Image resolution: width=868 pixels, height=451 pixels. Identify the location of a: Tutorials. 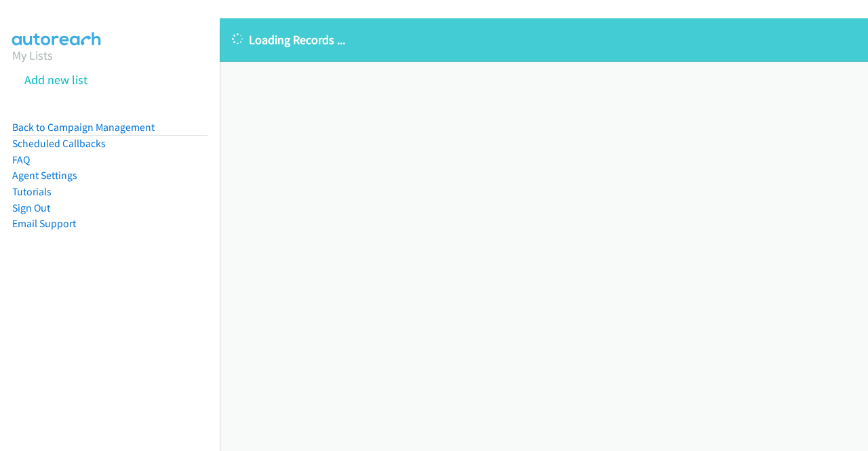
(32, 191).